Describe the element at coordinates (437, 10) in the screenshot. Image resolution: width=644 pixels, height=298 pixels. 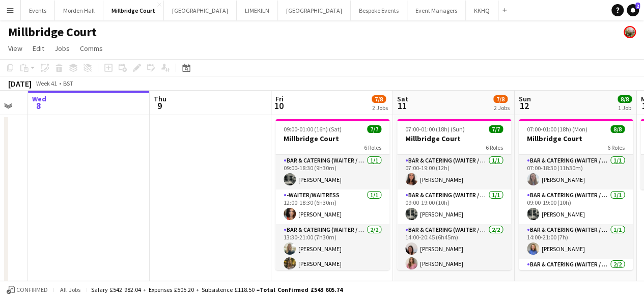
I see `button: Event Managers` at that location.